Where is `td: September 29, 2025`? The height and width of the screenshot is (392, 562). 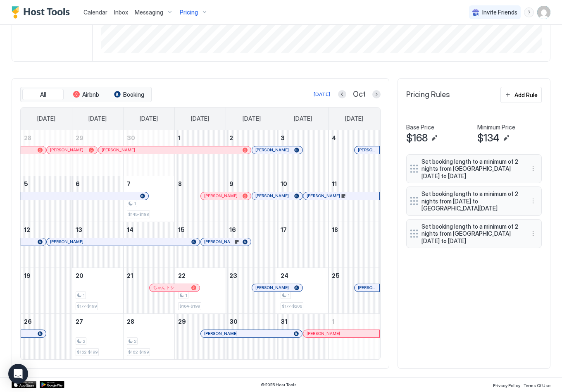
td: September 29, 2025 is located at coordinates (98, 153).